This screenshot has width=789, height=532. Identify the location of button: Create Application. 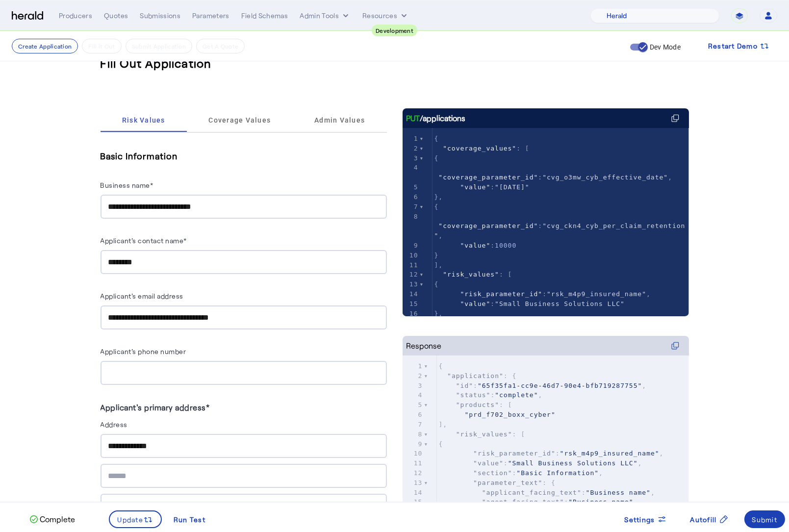
(45, 46).